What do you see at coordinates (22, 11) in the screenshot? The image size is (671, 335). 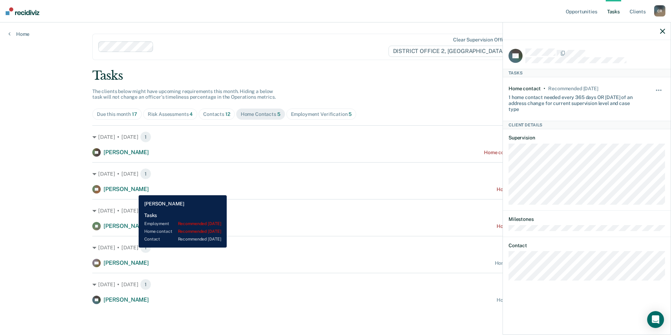 I see `img: Recidiviz` at bounding box center [22, 11].